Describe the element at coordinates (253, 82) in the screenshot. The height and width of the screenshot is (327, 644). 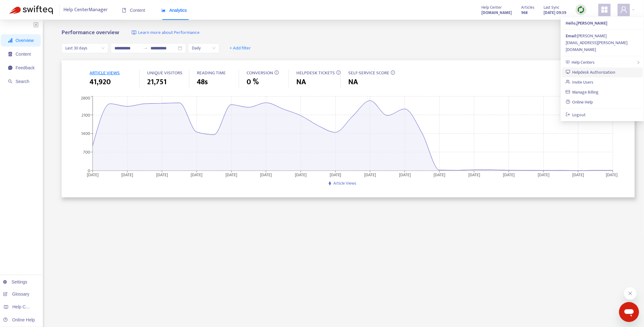
I see `span: 0 %` at that location.